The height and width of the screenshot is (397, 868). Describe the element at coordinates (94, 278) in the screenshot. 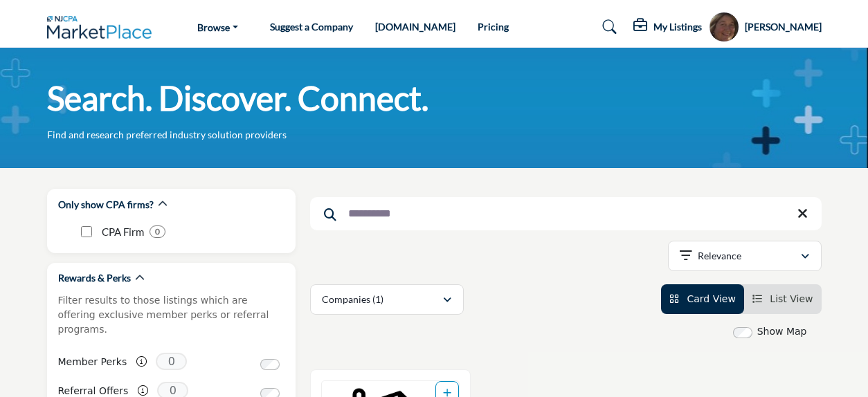

I see `h2: Rewards & Perks` at that location.